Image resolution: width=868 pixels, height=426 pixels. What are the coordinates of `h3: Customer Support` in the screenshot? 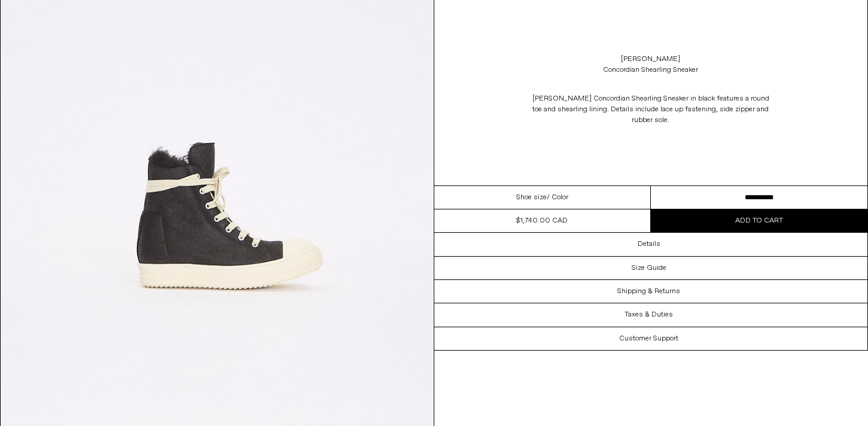 It's located at (649, 339).